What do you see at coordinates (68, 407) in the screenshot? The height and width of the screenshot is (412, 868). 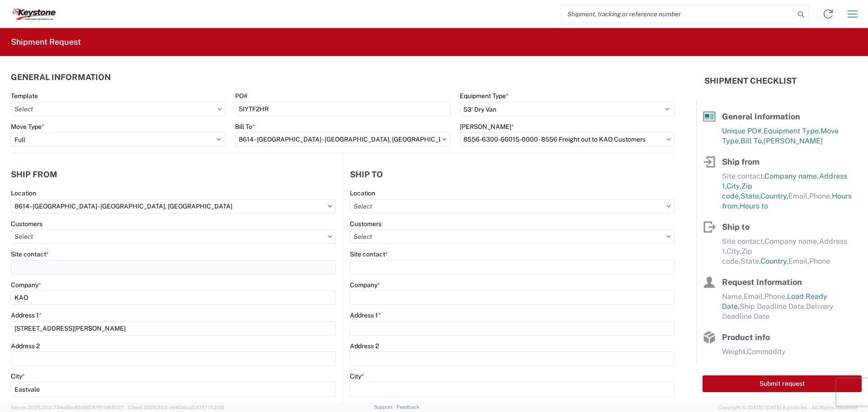 I see `span: Server: 2025.20.0-734e5bc92d9` at bounding box center [68, 407].